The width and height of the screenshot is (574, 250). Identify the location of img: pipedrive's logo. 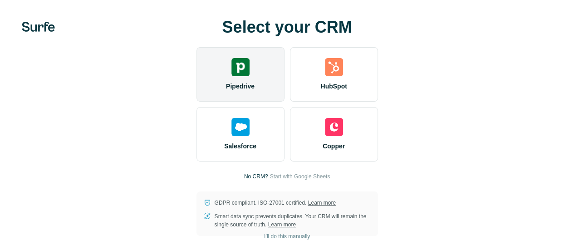
(240, 67).